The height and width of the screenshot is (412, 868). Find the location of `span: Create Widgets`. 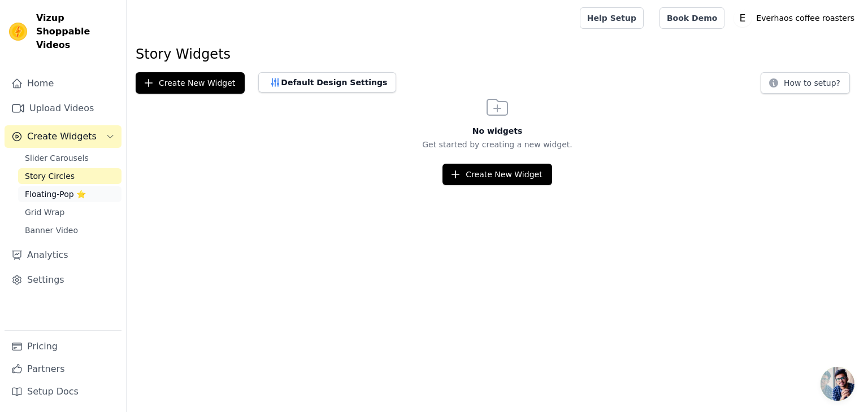

span: Create Widgets is located at coordinates (61, 137).